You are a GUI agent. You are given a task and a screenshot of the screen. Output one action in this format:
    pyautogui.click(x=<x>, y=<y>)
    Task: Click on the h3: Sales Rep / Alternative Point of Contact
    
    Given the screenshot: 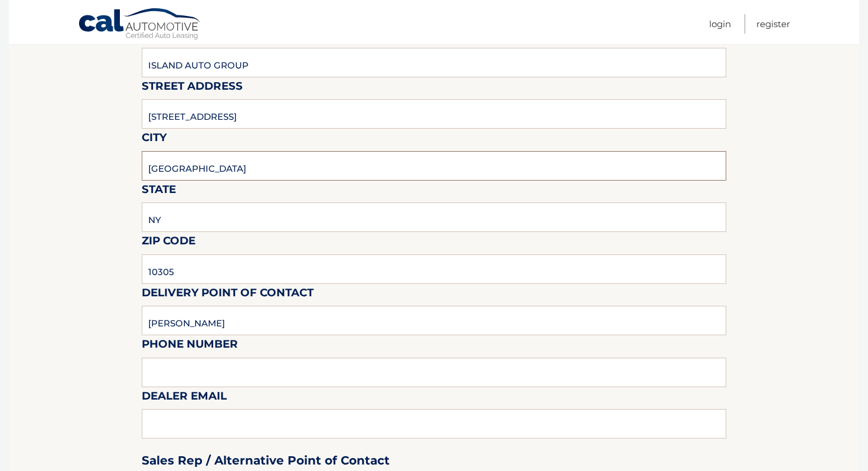 What is the action you would take?
    pyautogui.click(x=266, y=460)
    